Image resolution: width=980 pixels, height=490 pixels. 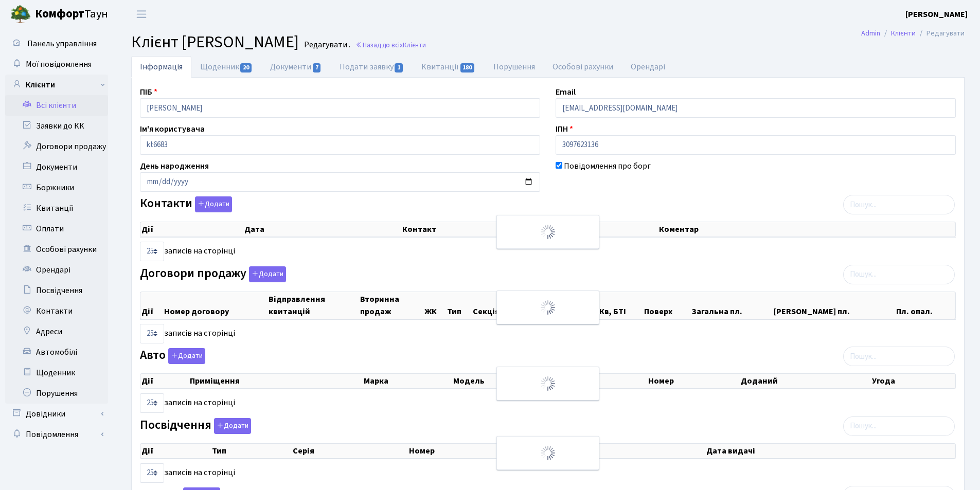 I want to click on a: Мої повідомлення, so click(x=57, y=65).